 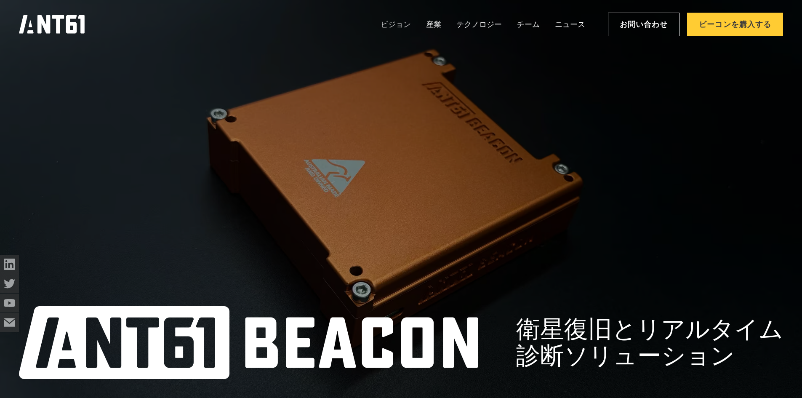 What do you see at coordinates (396, 24) in the screenshot?
I see `font: ビジョン` at bounding box center [396, 24].